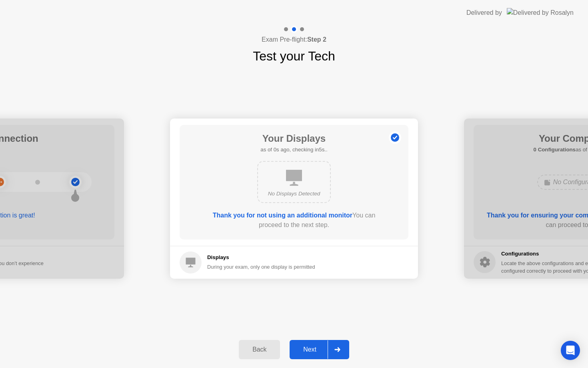  I want to click on div: You can proceed to the next step., so click(294, 220).